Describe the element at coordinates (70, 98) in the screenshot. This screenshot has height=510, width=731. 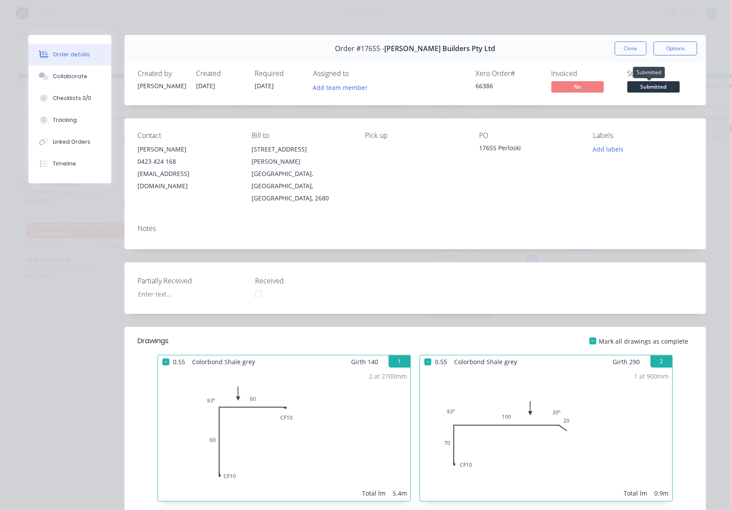
I see `button: Checklists 0/0` at that location.